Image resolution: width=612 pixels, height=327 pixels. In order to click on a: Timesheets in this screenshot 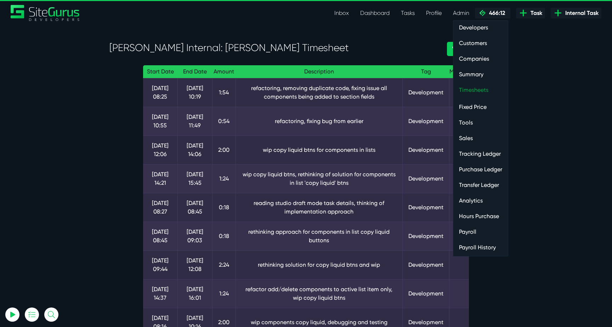, I will do `click(481, 90)`.